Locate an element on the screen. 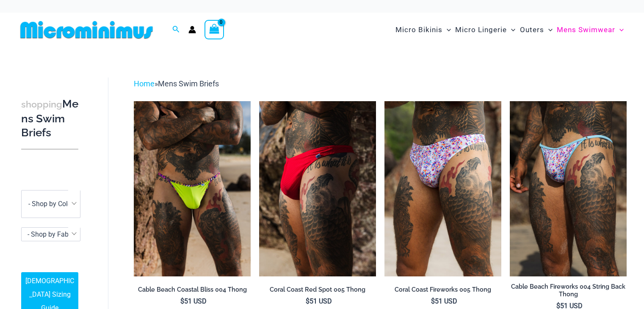 The image size is (644, 309). a: Cable Beach Coastal Bliss 004 Thong is located at coordinates (192, 291).